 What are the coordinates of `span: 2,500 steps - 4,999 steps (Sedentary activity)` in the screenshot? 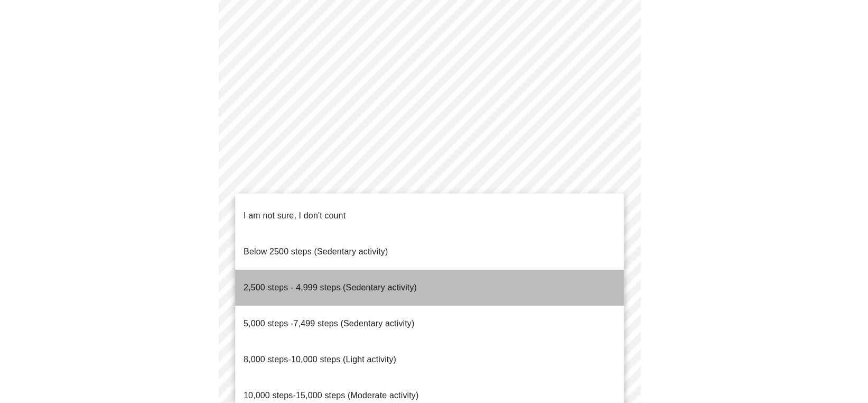 It's located at (330, 287).